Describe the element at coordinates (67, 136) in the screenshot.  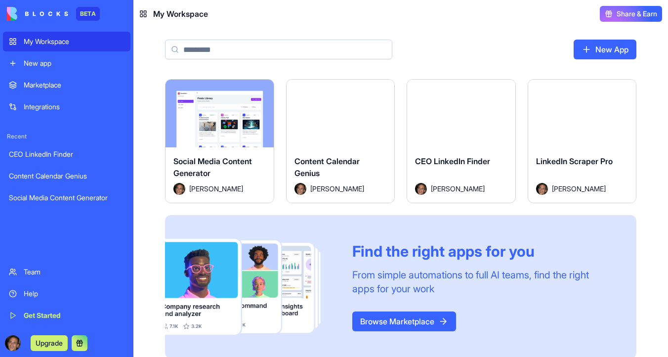
I see `span: Recent` at that location.